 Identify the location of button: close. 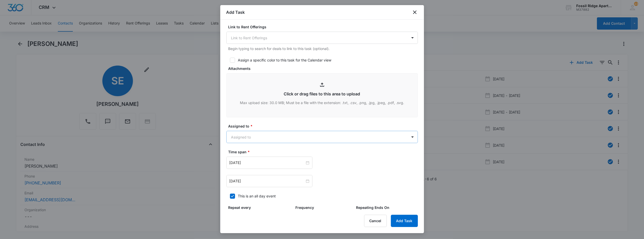
(415, 12).